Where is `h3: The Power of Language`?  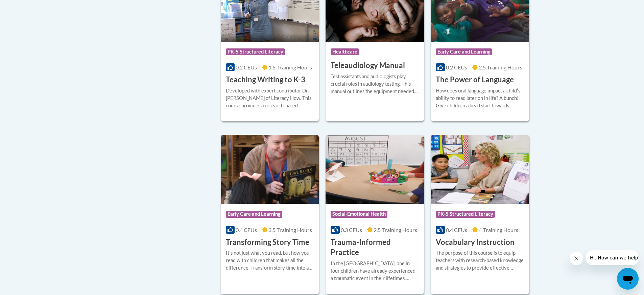 h3: The Power of Language is located at coordinates (475, 79).